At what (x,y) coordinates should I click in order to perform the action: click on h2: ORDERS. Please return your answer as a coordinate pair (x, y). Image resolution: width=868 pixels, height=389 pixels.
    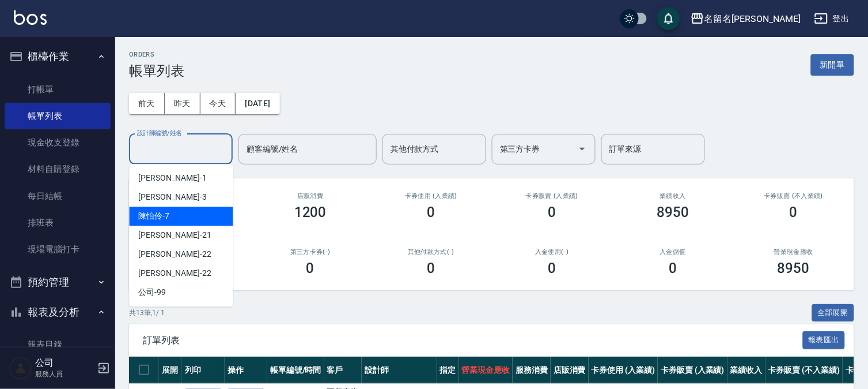
    Looking at the image, I should click on (157, 54).